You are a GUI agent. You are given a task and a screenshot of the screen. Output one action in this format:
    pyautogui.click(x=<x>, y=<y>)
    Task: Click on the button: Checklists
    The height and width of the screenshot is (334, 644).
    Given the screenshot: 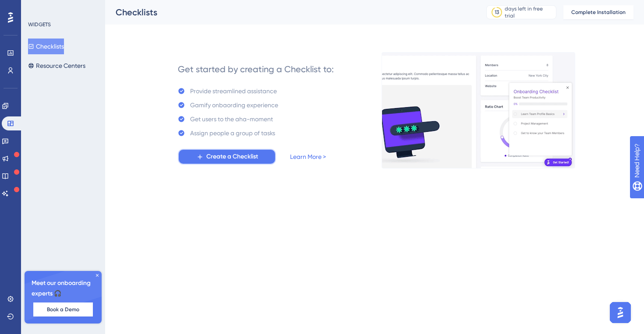 What is the action you would take?
    pyautogui.click(x=46, y=46)
    